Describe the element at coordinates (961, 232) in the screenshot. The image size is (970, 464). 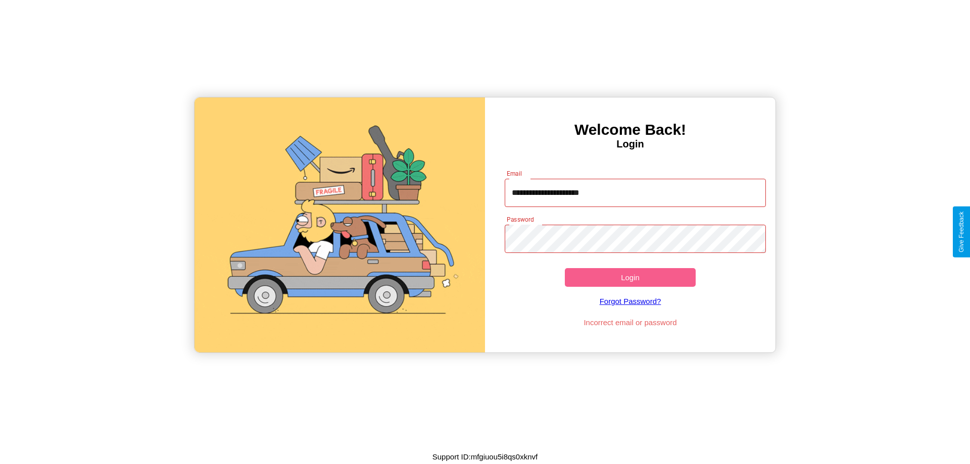
I see `div: Give Feedback` at that location.